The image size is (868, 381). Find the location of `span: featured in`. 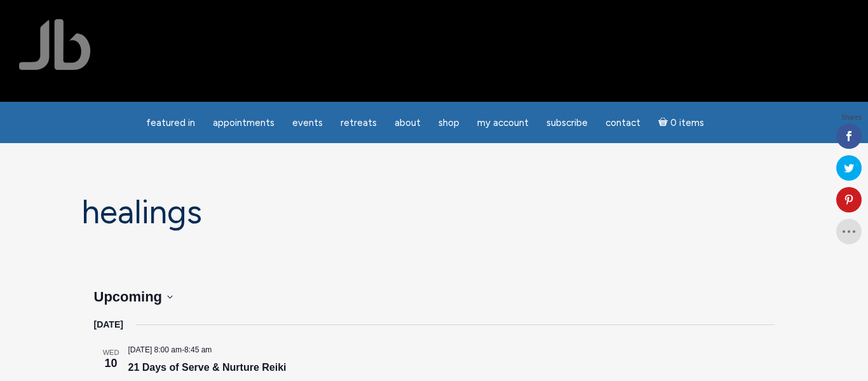

span: featured in is located at coordinates (170, 123).